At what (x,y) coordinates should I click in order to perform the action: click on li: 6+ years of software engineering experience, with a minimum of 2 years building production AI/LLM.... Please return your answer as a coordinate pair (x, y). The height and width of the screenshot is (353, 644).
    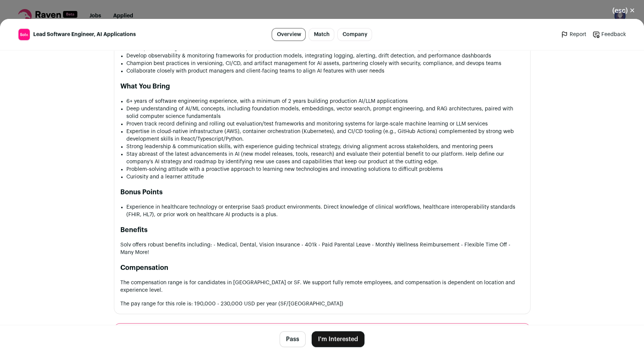
    Looking at the image, I should click on (325, 101).